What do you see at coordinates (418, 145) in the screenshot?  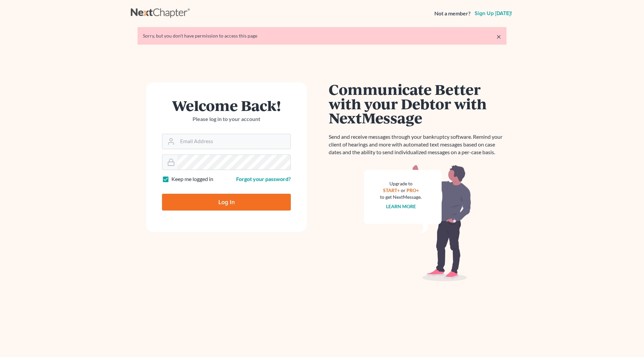 I see `p: Send and receive messages through your bankruptcy software. Remind your client of hearings and mo...` at bounding box center [418, 145].